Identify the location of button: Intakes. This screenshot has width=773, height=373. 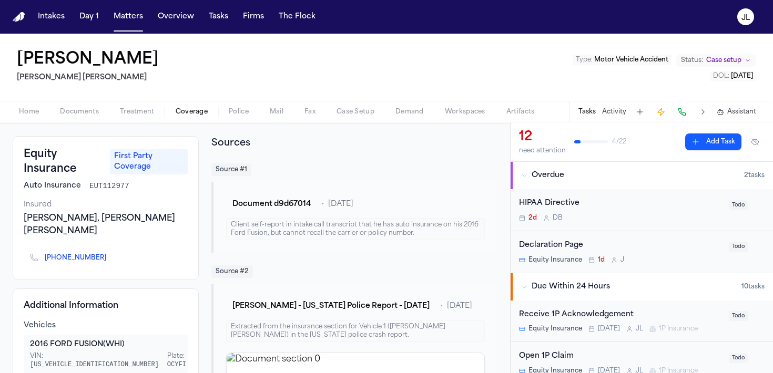
(51, 17).